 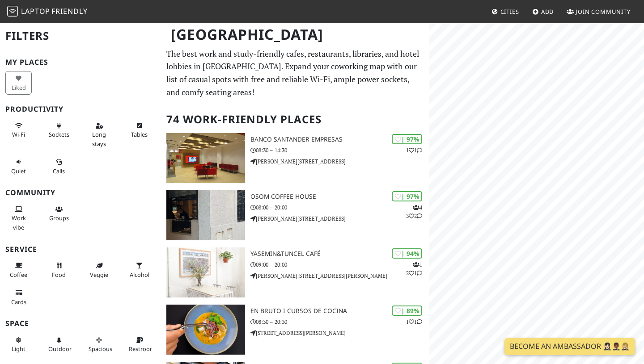 I want to click on img: LaptopFriendly, so click(x=12, y=11).